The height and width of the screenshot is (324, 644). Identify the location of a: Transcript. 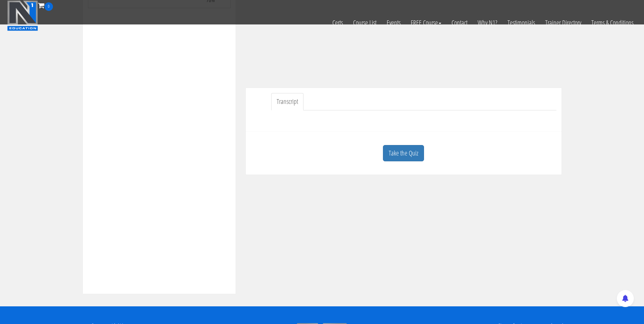
(287, 101).